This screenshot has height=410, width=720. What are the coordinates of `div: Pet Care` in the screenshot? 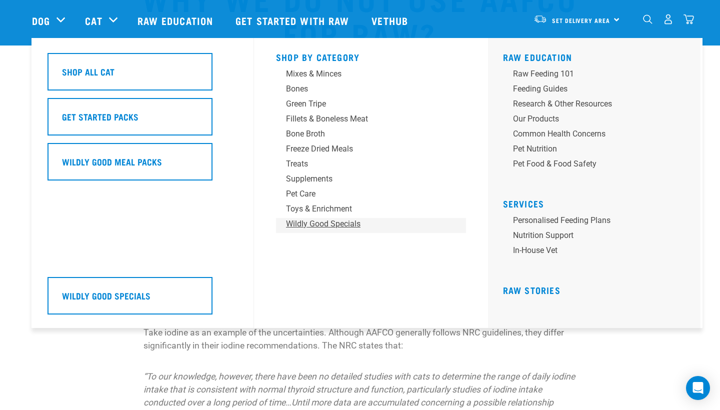 It's located at (364, 194).